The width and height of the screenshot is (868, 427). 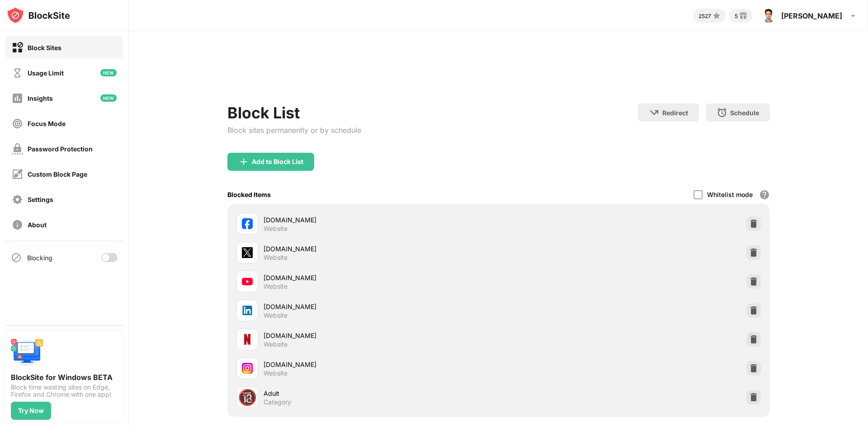 I want to click on div: Block sites permanently or by schedule, so click(x=294, y=130).